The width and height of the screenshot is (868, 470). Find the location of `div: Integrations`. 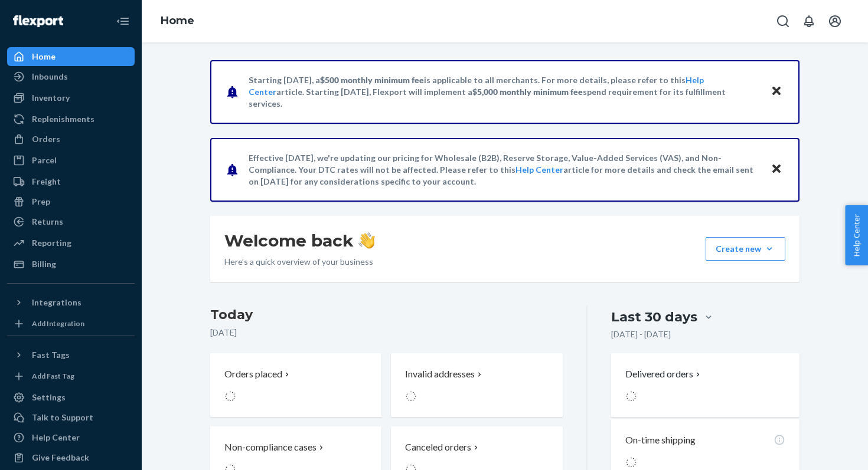

div: Integrations is located at coordinates (57, 302).